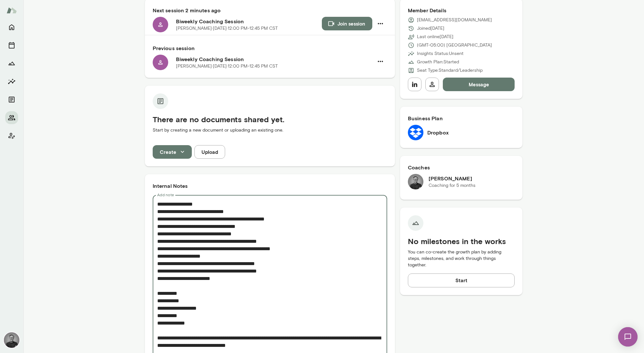  I want to click on p: Seat Type: Standard/Leadership, so click(450, 70).